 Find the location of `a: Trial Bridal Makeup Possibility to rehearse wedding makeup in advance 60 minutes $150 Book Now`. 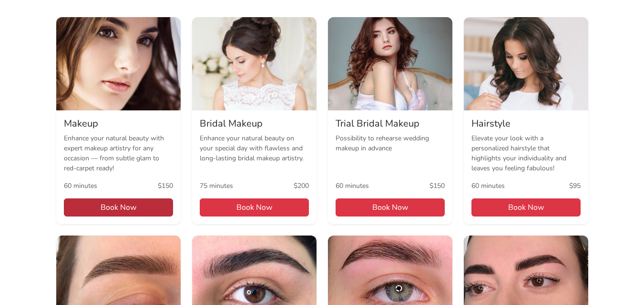

a: Trial Bridal Makeup Possibility to rehearse wedding makeup in advance 60 minutes $150 Book Now is located at coordinates (390, 120).